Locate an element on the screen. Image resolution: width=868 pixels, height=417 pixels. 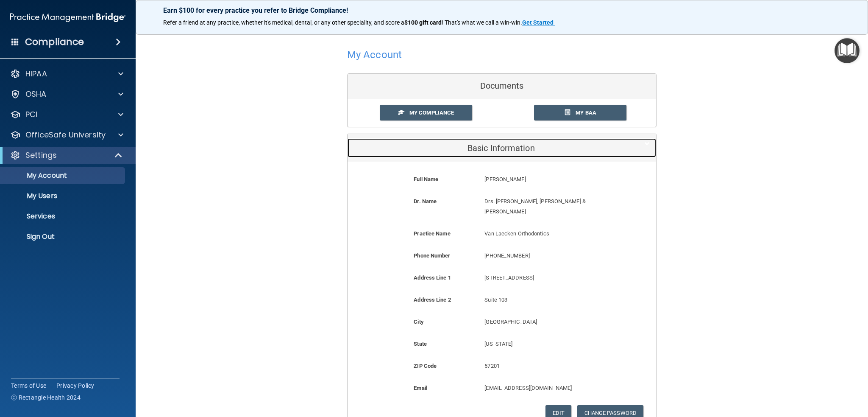
p: PCI is located at coordinates (31, 114).